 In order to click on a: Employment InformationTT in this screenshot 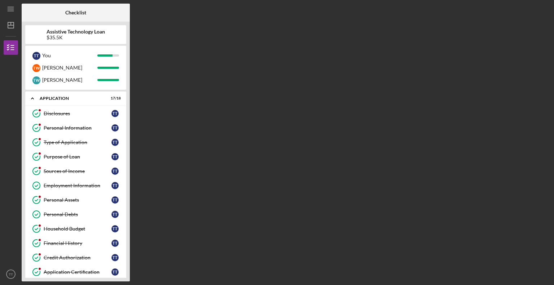, I will do `click(76, 186)`.